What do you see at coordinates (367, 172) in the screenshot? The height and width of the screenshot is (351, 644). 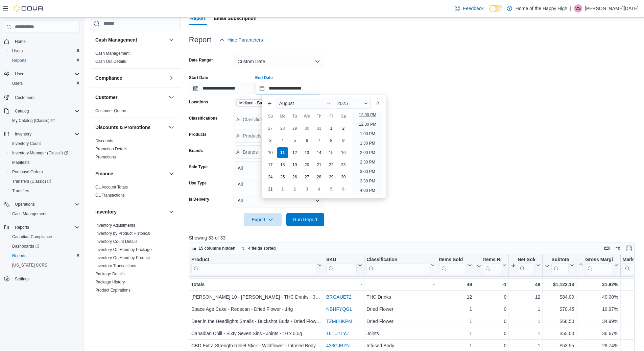 I see `li: 3:00 PM` at bounding box center [367, 172].